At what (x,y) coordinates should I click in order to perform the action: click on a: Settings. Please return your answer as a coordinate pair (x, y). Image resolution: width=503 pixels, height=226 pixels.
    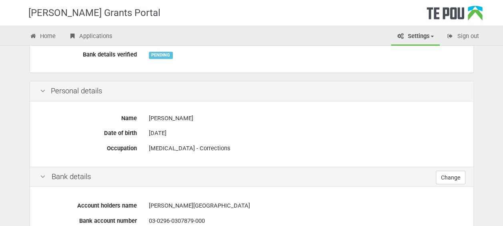
    Looking at the image, I should click on (415, 37).